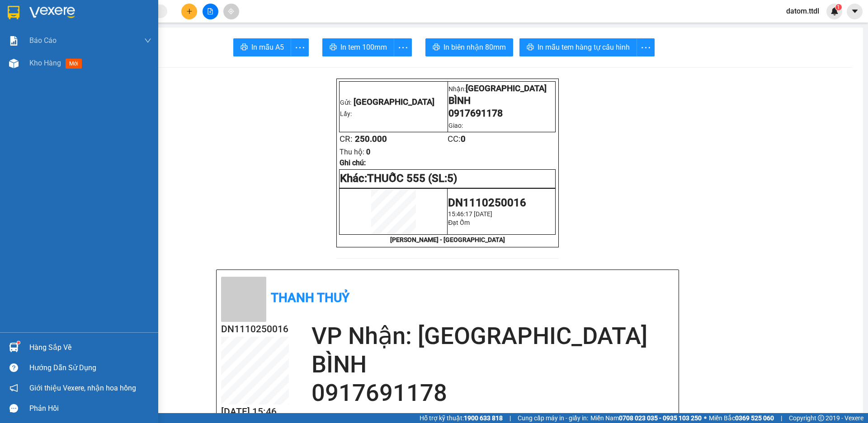 Image resolution: width=868 pixels, height=423 pixels. Describe the element at coordinates (45, 63) in the screenshot. I see `span: Kho hàng` at that location.